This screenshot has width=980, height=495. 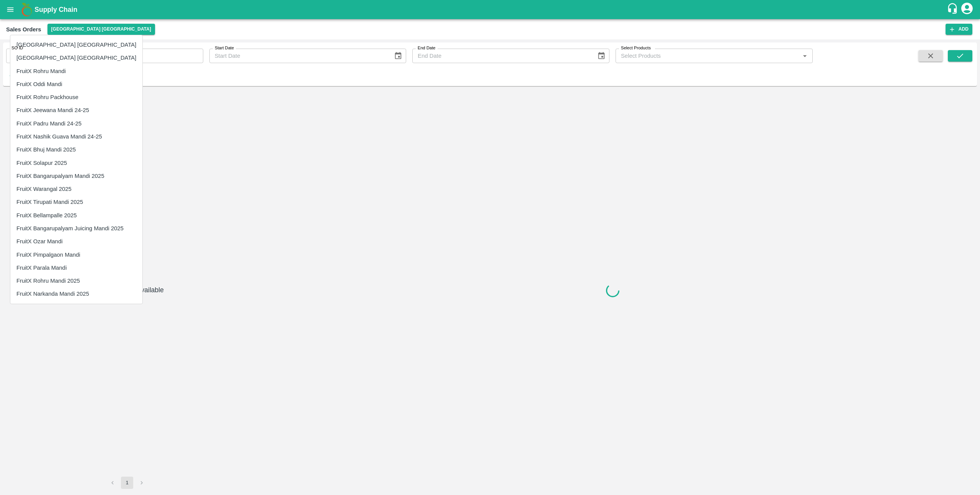 I want to click on li: FruitX Pimpalgaon Mandi, so click(x=76, y=255).